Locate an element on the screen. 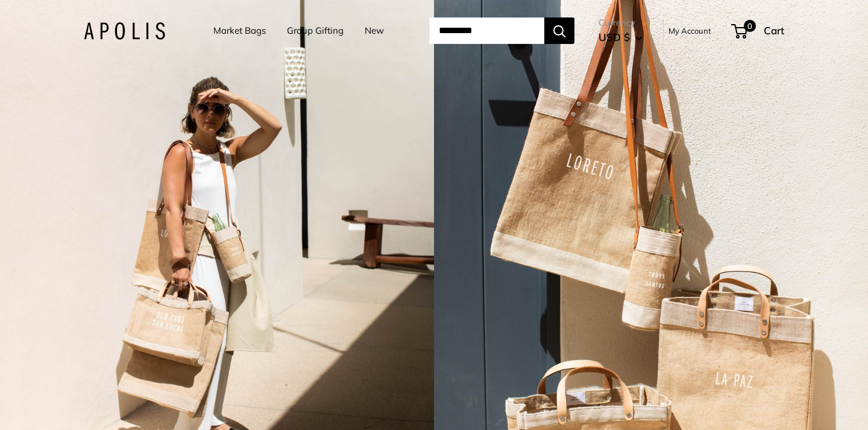 The height and width of the screenshot is (430, 868). span: Cart is located at coordinates (774, 30).